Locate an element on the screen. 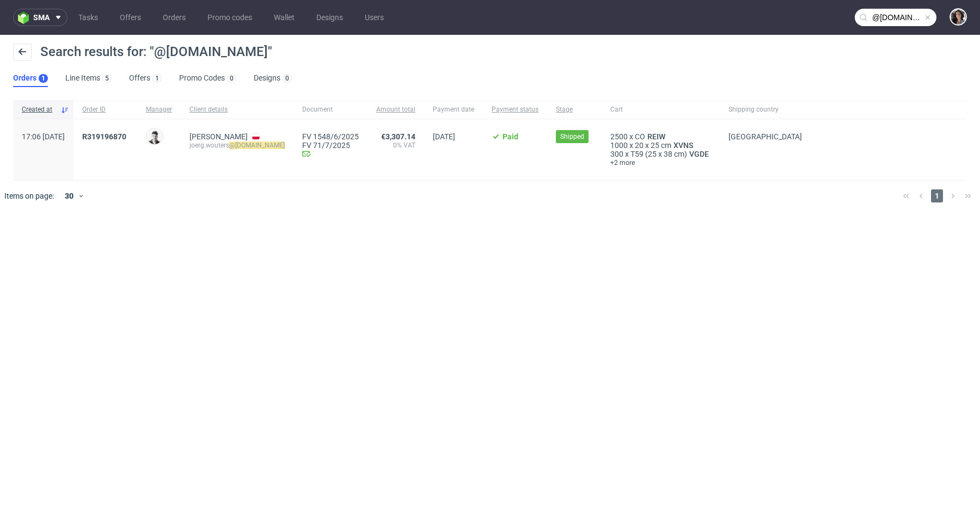 This screenshot has height=529, width=980. a: Offers is located at coordinates (130, 17).